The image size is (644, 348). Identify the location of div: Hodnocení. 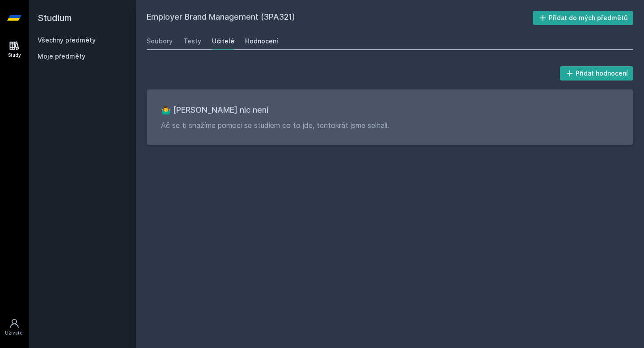
(262, 41).